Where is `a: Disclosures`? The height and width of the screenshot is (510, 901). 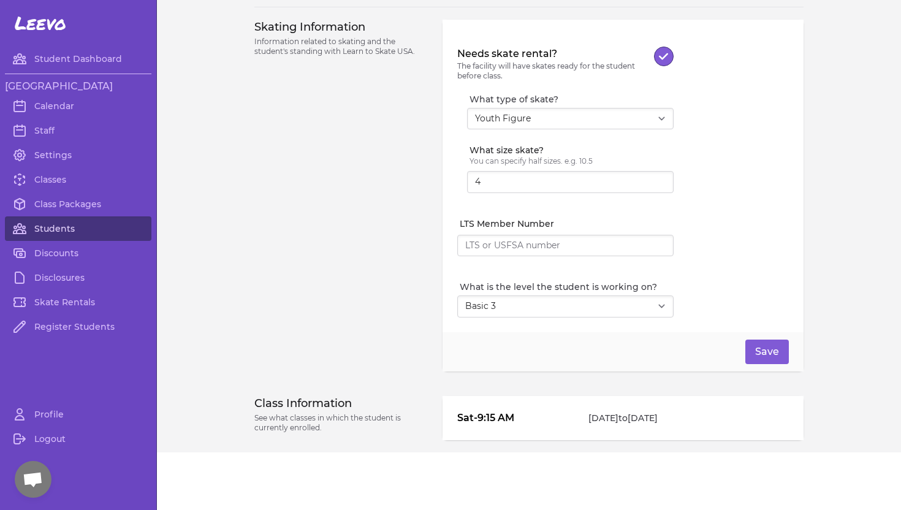
a: Disclosures is located at coordinates (78, 278).